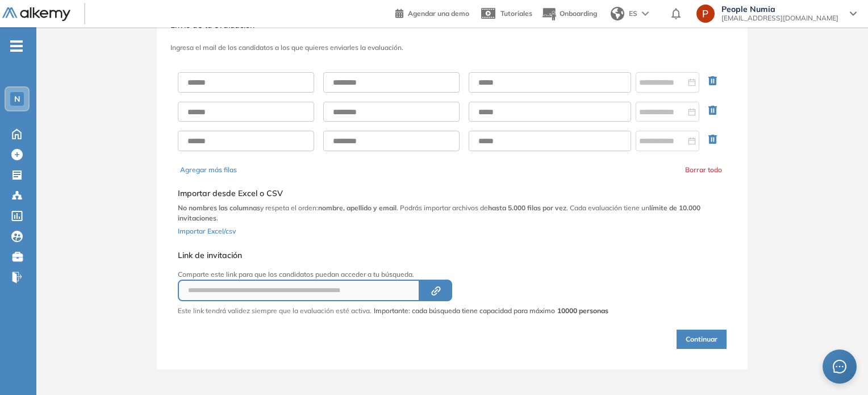 This screenshot has height=395, width=868. Describe the element at coordinates (452, 25) in the screenshot. I see `h3: Envío de tu evaluación` at that location.